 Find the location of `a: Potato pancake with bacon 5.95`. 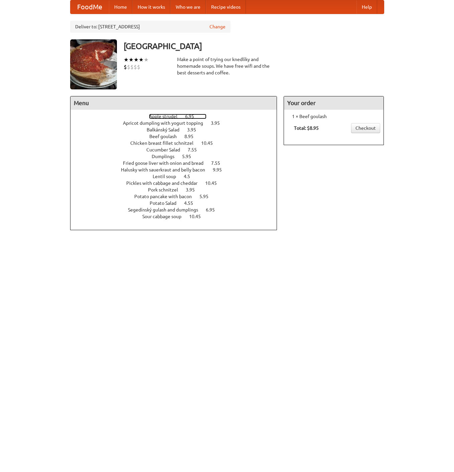

a: Potato pancake with bacon 5.95 is located at coordinates (177, 197).